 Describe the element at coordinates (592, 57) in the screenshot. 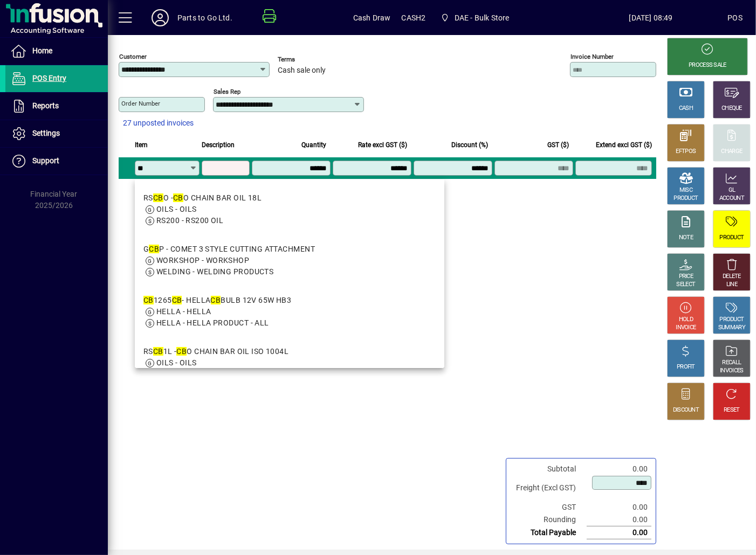

I see `mat-label: Invoice number` at that location.